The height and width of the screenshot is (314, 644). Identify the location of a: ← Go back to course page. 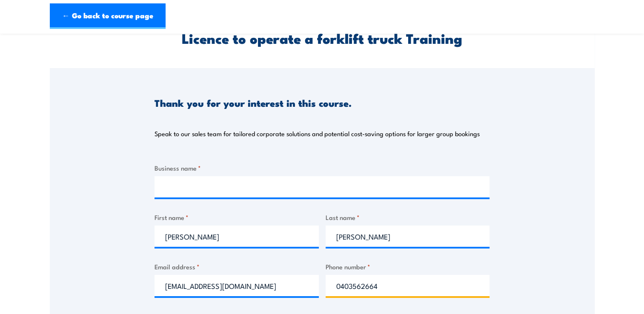
(108, 16).